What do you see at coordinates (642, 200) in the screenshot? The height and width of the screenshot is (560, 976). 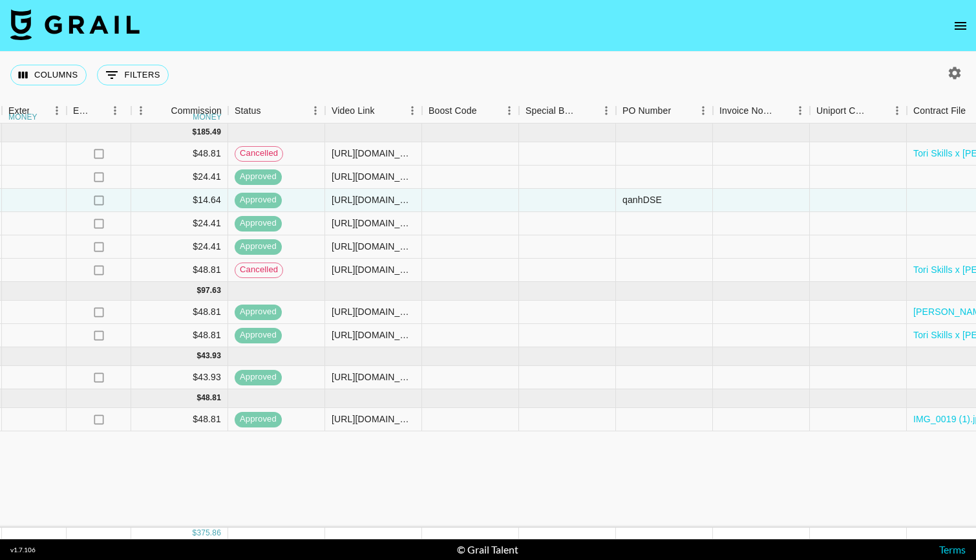 I see `div: qanhDSE` at bounding box center [642, 200].